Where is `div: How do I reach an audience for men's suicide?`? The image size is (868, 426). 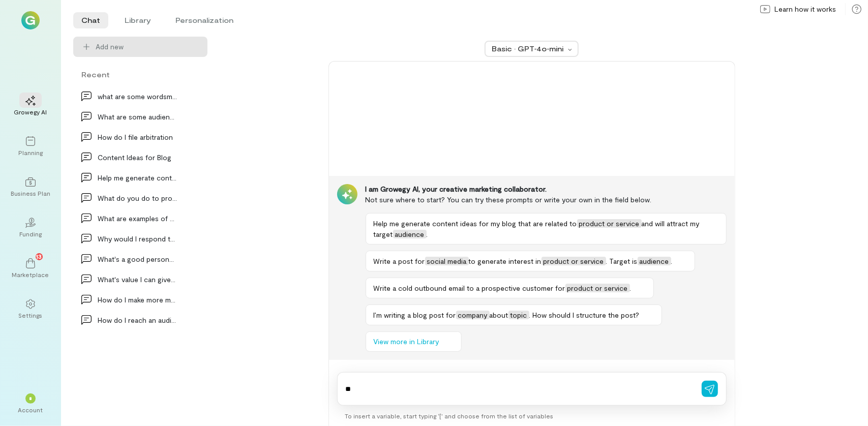
div: How do I reach an audience for men's suicide? is located at coordinates (137, 320).